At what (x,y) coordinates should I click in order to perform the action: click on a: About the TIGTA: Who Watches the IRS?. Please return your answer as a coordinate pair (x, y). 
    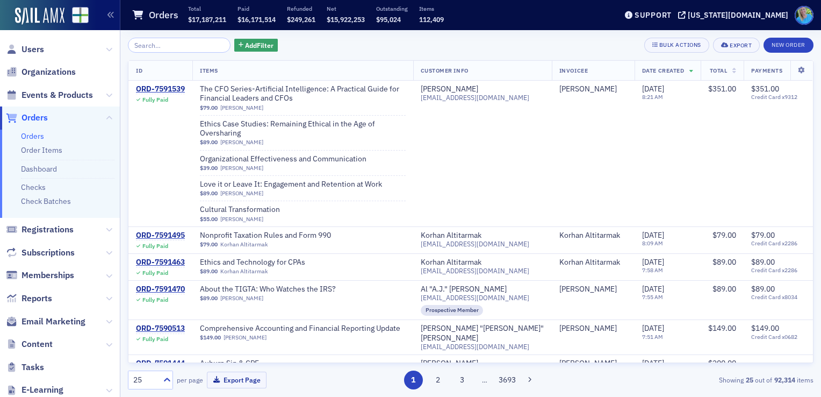
    Looking at the image, I should click on (268, 289).